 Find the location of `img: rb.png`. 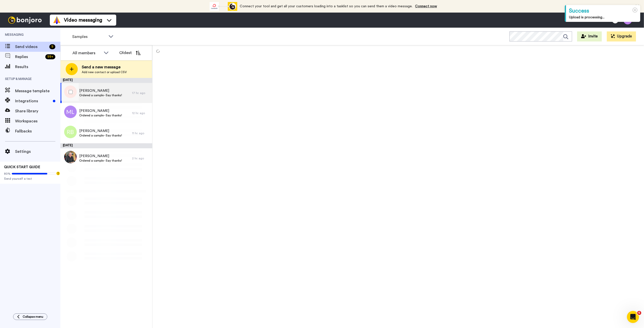

img: rb.png is located at coordinates (70, 132).